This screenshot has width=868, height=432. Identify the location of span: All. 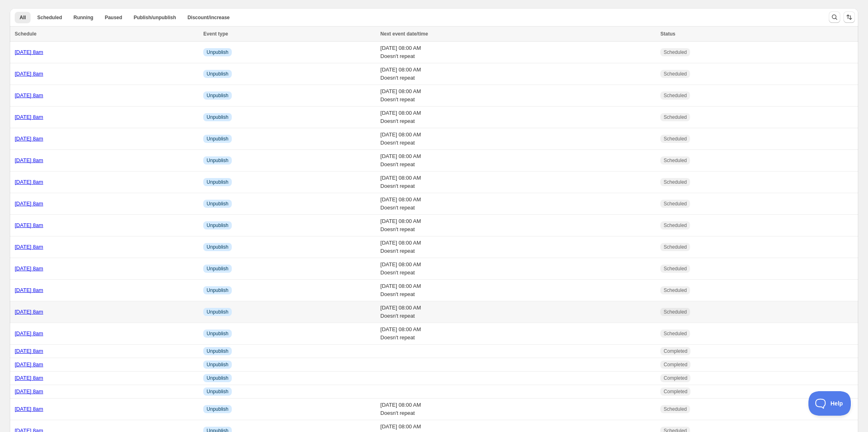
(22, 18).